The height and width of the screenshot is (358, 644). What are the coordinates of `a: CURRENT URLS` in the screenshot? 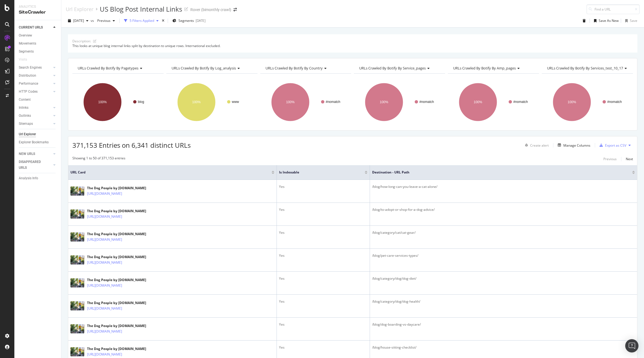 It's located at (35, 27).